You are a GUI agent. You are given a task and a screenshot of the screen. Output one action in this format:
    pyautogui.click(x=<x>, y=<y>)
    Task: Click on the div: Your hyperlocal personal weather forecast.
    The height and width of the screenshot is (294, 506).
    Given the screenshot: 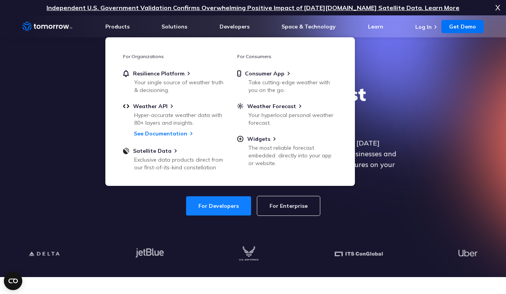 What is the action you would take?
    pyautogui.click(x=293, y=119)
    